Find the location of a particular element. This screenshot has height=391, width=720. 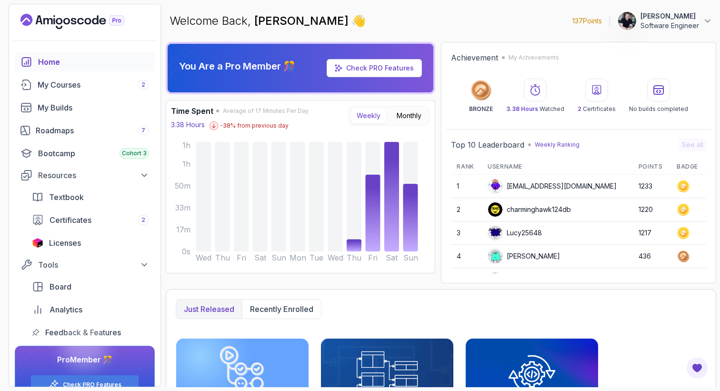

tspan: 1h is located at coordinates (186, 164).